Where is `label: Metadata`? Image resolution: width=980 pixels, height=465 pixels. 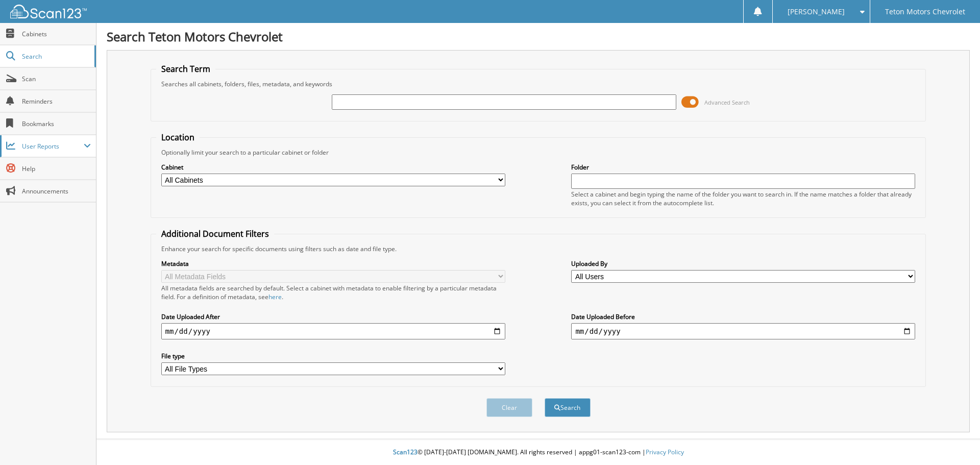
label: Metadata is located at coordinates (334, 264).